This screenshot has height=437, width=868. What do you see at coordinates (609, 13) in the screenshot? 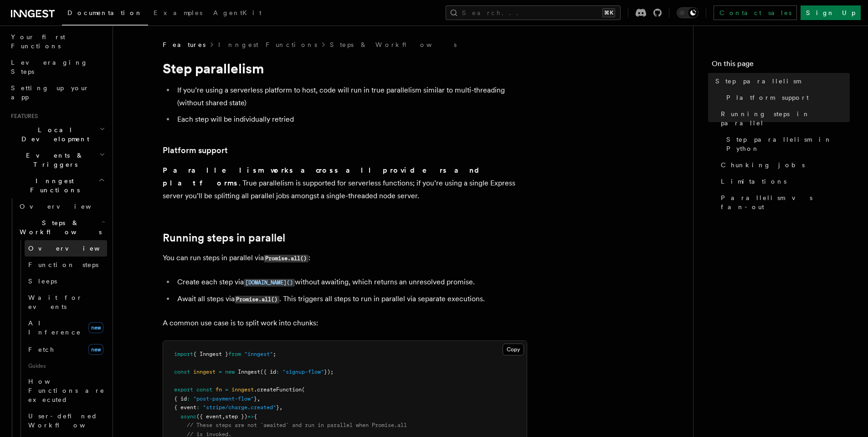
I see `kbd: ⌘K` at bounding box center [609, 13].